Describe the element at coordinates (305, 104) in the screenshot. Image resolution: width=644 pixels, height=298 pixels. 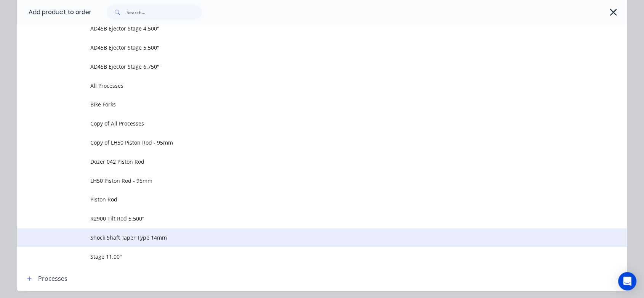
I see `span: Bike Forks` at that location.